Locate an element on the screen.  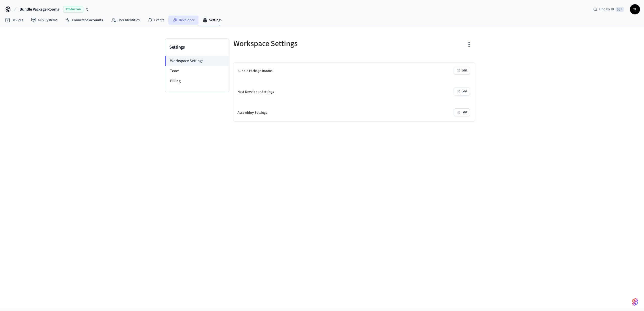
button: TL is located at coordinates (635, 9).